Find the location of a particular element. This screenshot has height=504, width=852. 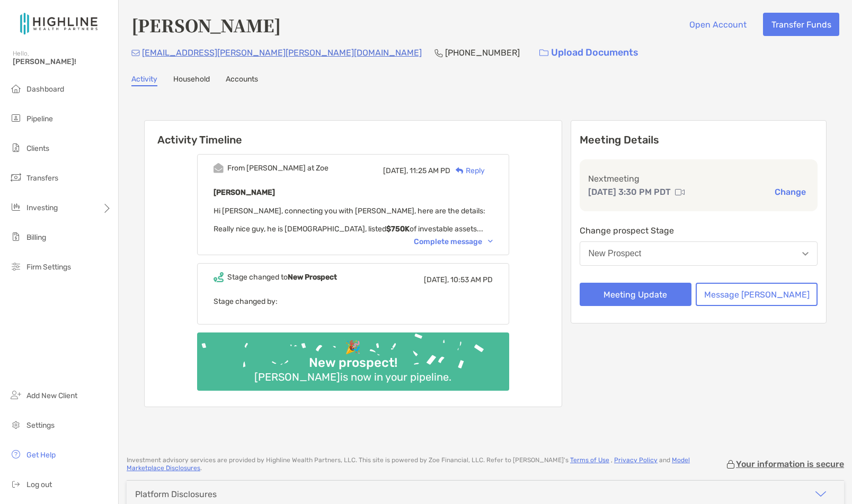

span: Investing is located at coordinates (42, 208).